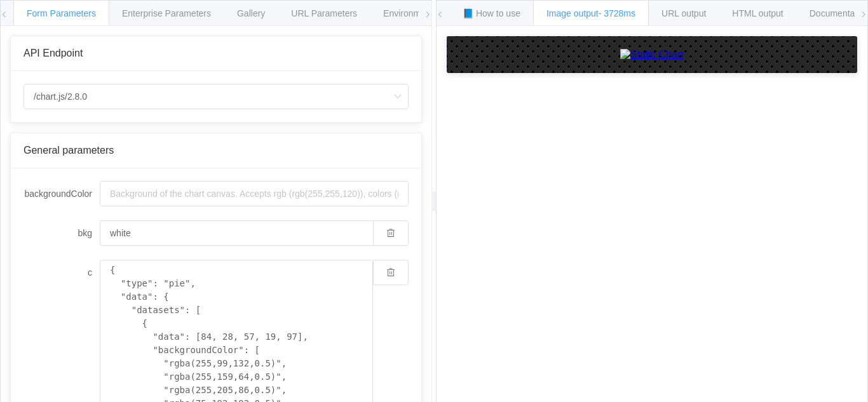  What do you see at coordinates (324, 13) in the screenshot?
I see `span: URL Parameters` at bounding box center [324, 13].